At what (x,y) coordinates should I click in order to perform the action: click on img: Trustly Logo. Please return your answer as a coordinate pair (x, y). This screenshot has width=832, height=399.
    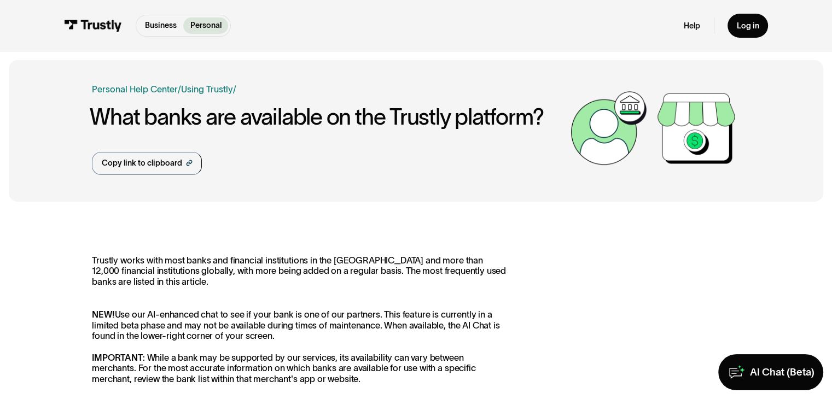
    Looking at the image, I should click on (93, 26).